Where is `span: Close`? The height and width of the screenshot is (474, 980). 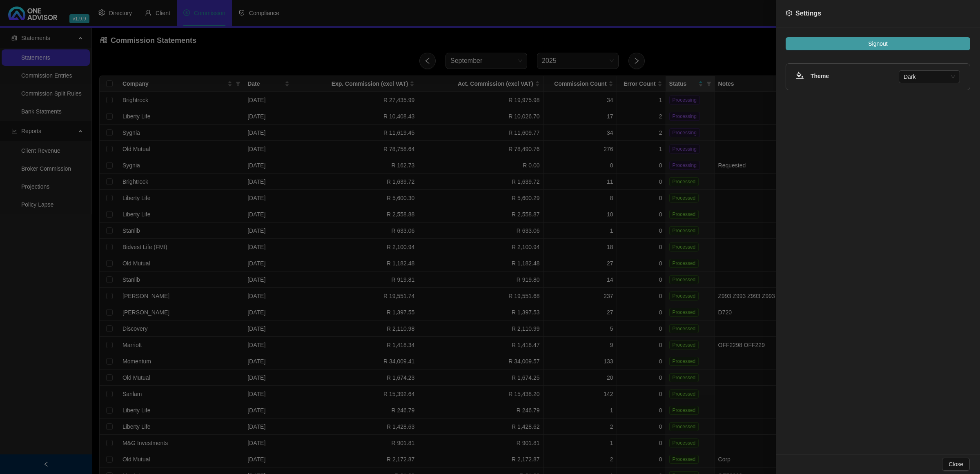 span: Close is located at coordinates (955, 464).